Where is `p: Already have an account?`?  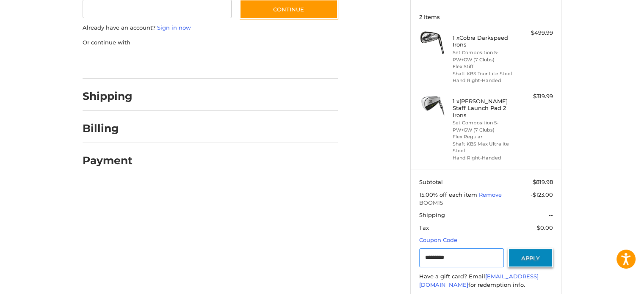
p: Already have an account? is located at coordinates (210, 28).